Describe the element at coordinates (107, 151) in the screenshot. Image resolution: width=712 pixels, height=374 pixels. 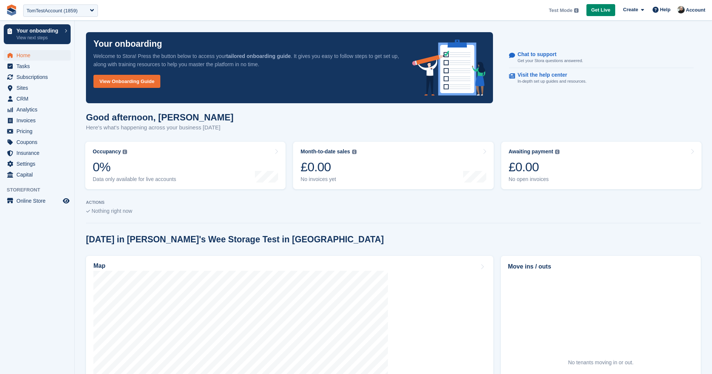
I see `div: Occupancy` at that location.